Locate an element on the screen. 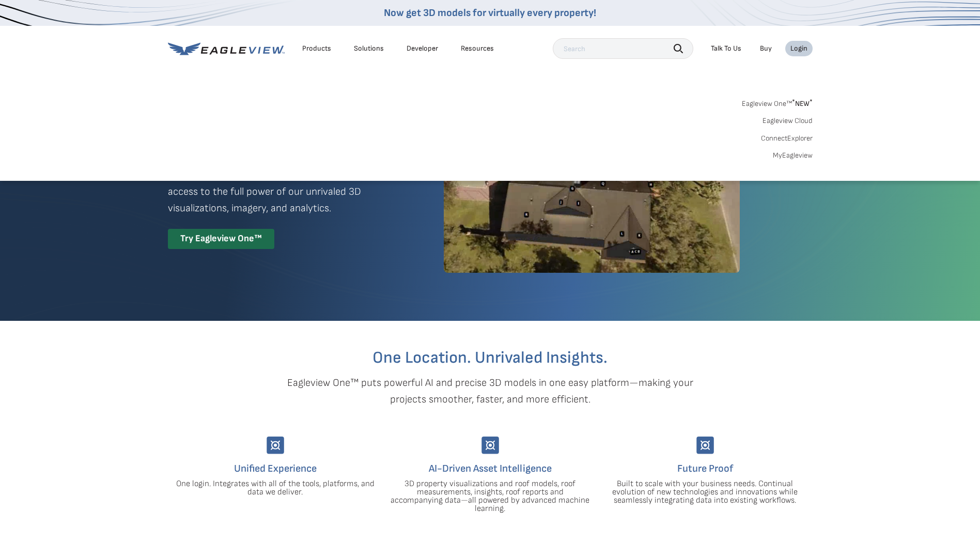  p: A premium digital experience that provides seamless access to the full power of our unrivaled 3D ... is located at coordinates (287, 191).